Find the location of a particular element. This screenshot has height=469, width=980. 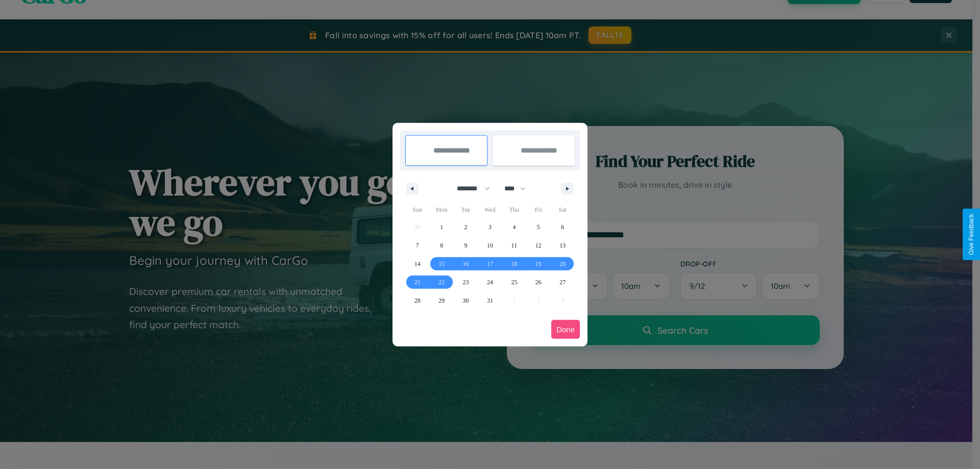

span: 19 is located at coordinates (538, 264).